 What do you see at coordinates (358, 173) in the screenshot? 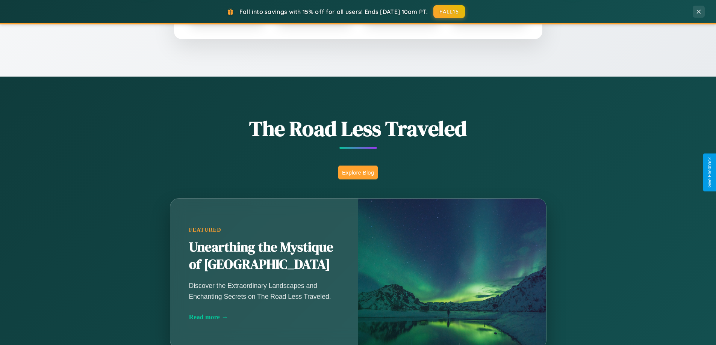
I see `button: Explore Blog` at bounding box center [358, 173].